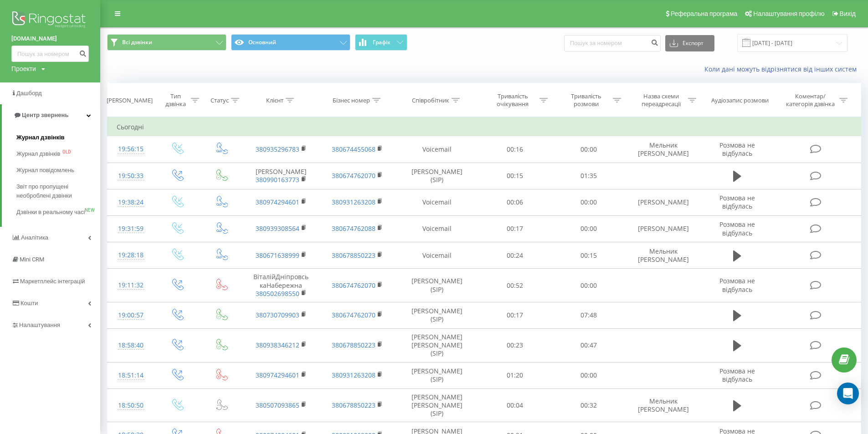 The width and height of the screenshot is (868, 434). What do you see at coordinates (50, 21) in the screenshot?
I see `img: Ringostat logo` at bounding box center [50, 21].